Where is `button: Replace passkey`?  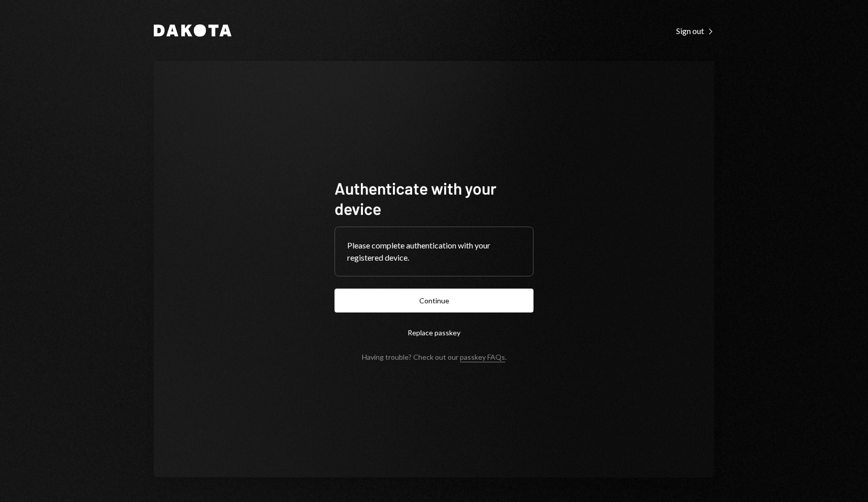 button: Replace passkey is located at coordinates (434, 332).